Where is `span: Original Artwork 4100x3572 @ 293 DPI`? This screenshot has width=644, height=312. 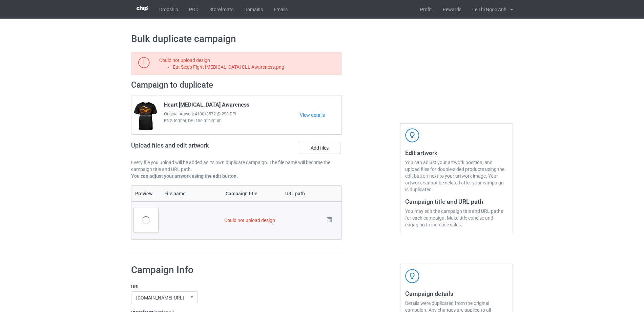
span: Original Artwork 4100x3572 @ 293 DPI is located at coordinates (232, 114).